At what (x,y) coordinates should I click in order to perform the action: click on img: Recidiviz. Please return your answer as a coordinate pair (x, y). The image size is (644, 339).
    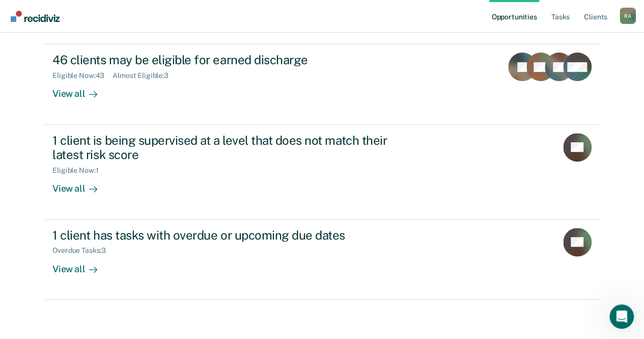
    Looking at the image, I should click on (35, 16).